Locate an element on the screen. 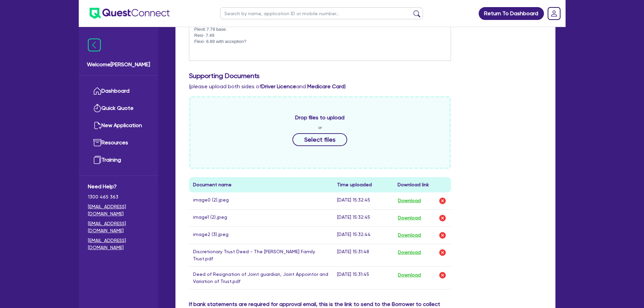 Image resolution: width=644 pixels, height=308 pixels. b: Driver Licence is located at coordinates (279, 86).